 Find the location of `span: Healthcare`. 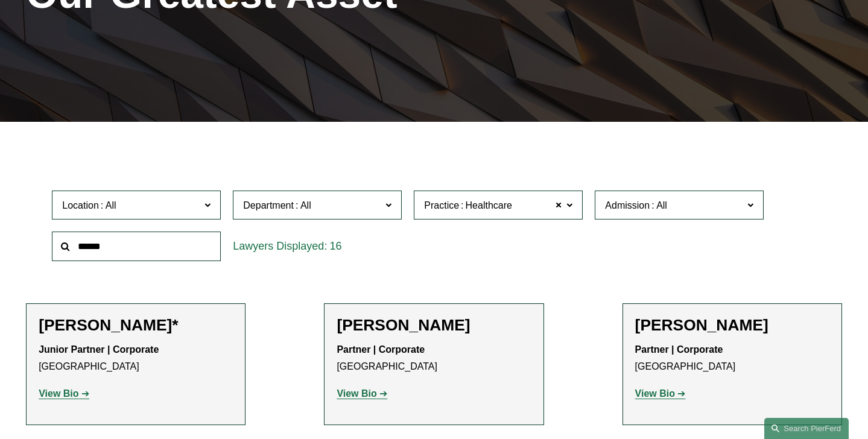

span: Healthcare is located at coordinates (489, 206).